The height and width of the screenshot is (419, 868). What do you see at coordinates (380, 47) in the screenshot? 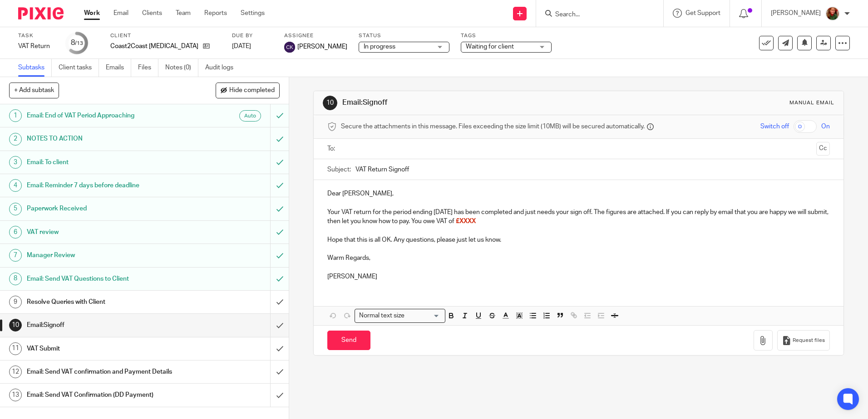
I see `span: In progress` at bounding box center [380, 47].